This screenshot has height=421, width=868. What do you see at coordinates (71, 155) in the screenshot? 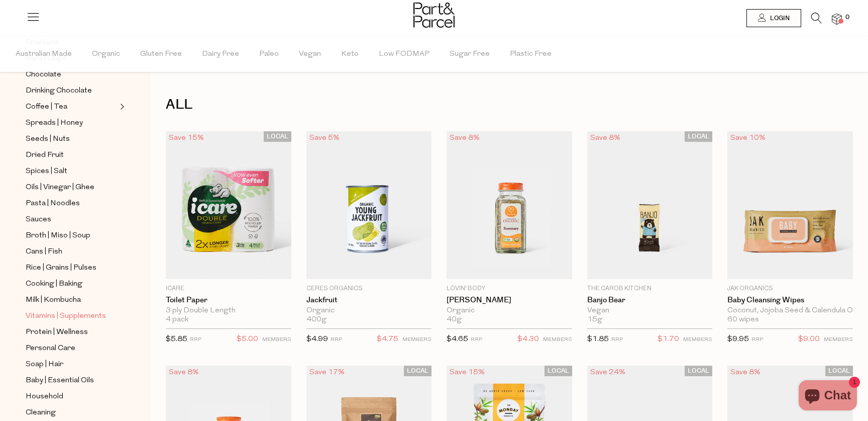
I see `a: Dried Fruit` at bounding box center [71, 155].